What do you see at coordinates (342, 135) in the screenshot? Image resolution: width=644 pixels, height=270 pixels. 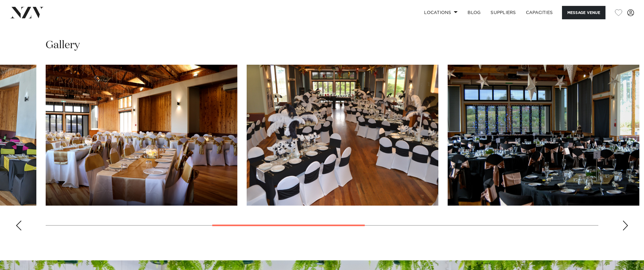 I see `swiper-slide: 5 / 10` at bounding box center [342, 135].